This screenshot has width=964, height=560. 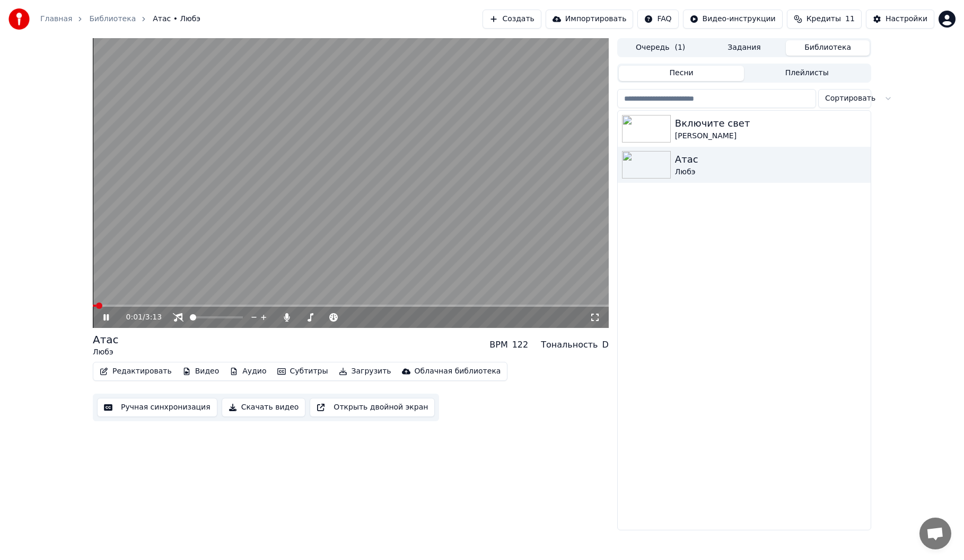 I want to click on button: Песни, so click(x=681, y=73).